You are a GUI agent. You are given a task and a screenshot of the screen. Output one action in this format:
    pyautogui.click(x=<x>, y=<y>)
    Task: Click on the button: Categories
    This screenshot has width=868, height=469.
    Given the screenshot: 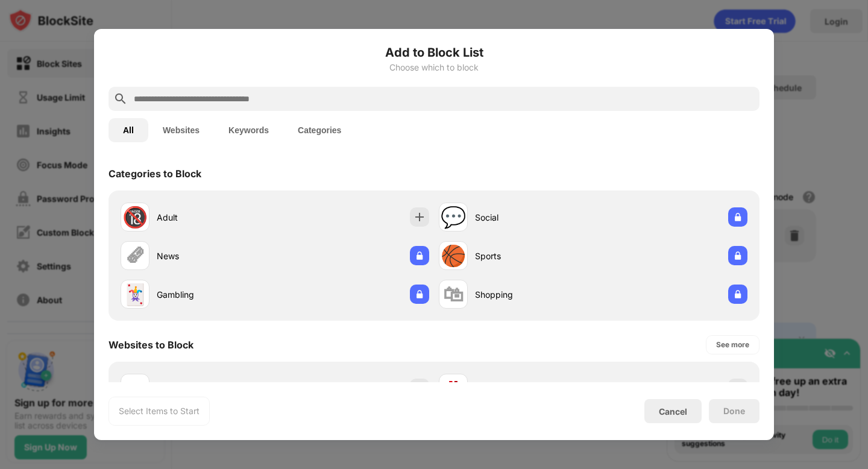 What is the action you would take?
    pyautogui.click(x=320, y=130)
    